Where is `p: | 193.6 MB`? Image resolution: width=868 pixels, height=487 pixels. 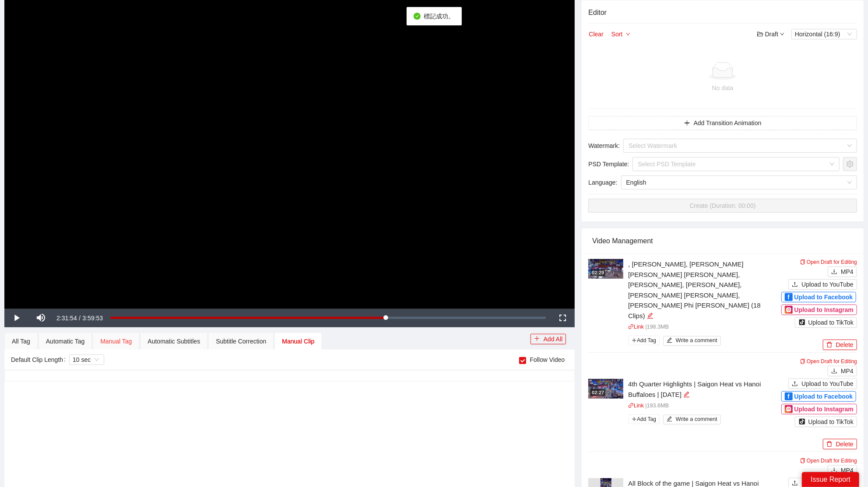 p: | 193.6 MB is located at coordinates (704, 406).